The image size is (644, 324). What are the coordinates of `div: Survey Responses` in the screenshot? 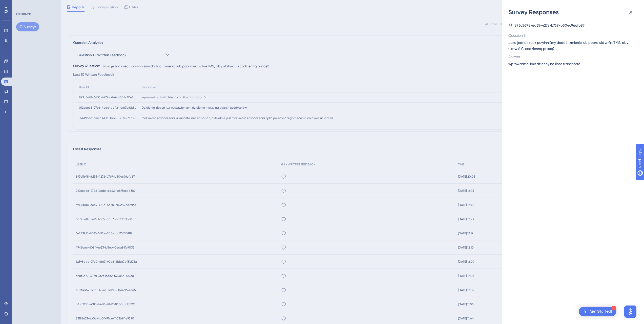 It's located at (573, 12).